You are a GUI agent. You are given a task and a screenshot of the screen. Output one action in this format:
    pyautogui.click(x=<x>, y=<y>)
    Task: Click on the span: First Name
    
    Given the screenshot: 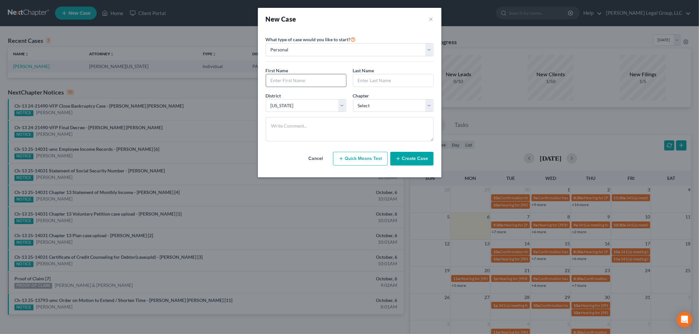 What is the action you would take?
    pyautogui.click(x=277, y=70)
    